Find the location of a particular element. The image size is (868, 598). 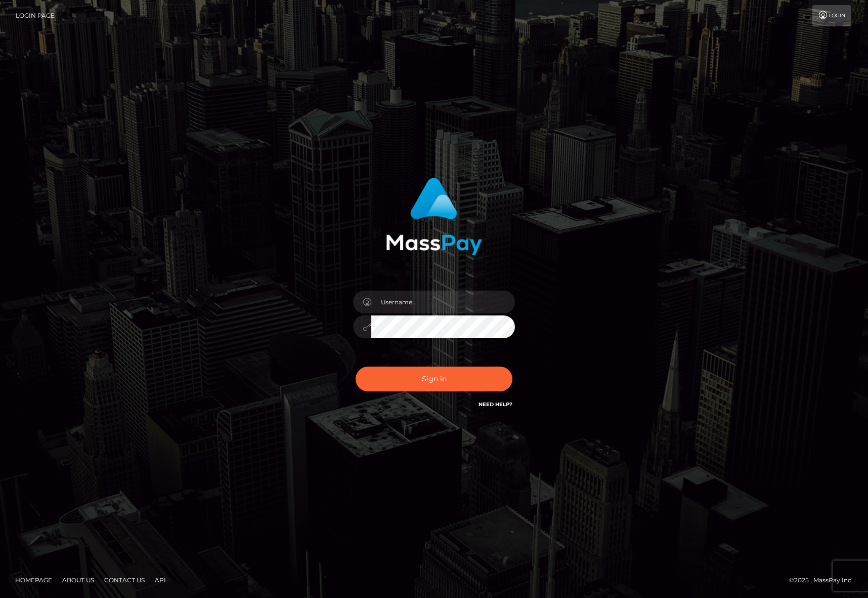

a: Need Help? is located at coordinates (495, 404).